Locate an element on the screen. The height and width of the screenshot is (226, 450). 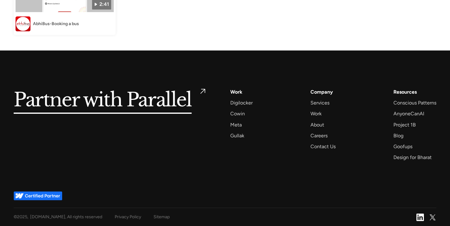
a: Gullak is located at coordinates (237, 136).